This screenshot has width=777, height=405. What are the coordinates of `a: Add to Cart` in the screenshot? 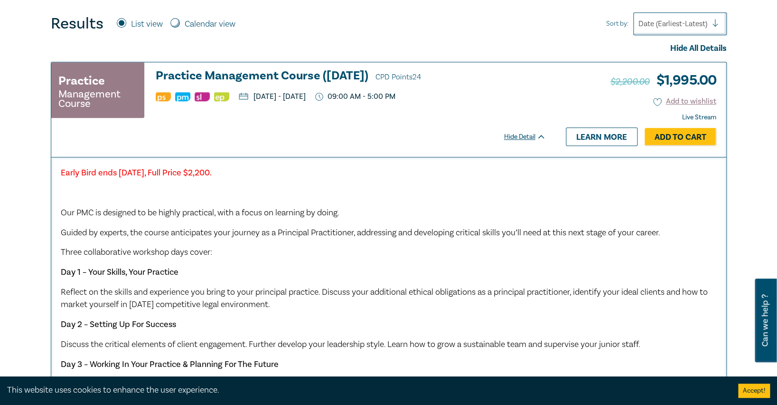 It's located at (681, 137).